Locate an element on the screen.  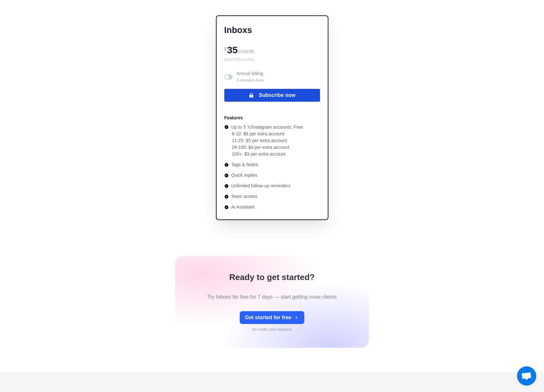
p: Up to 5 𝕏/Instagram accounts: Free is located at coordinates (267, 127).